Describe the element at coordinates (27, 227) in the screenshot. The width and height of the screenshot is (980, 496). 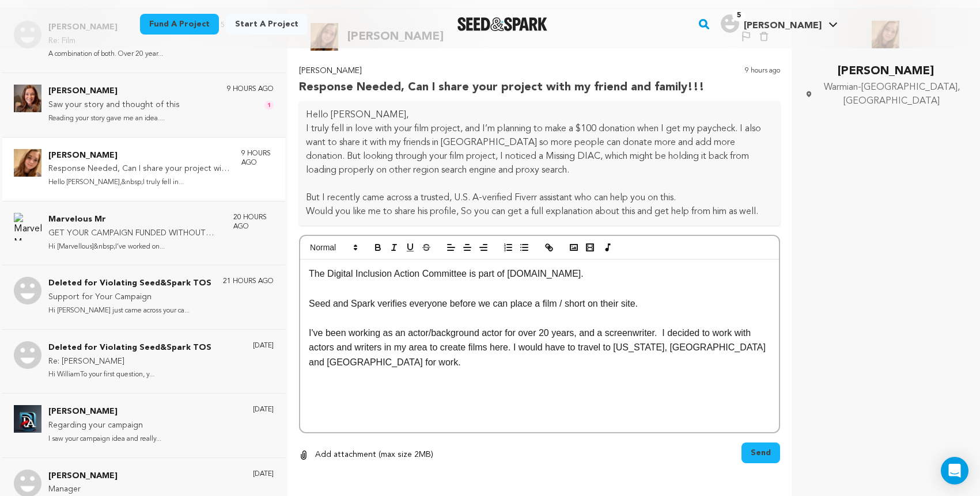
I see `img: Marvelous Mr Photo` at that location.